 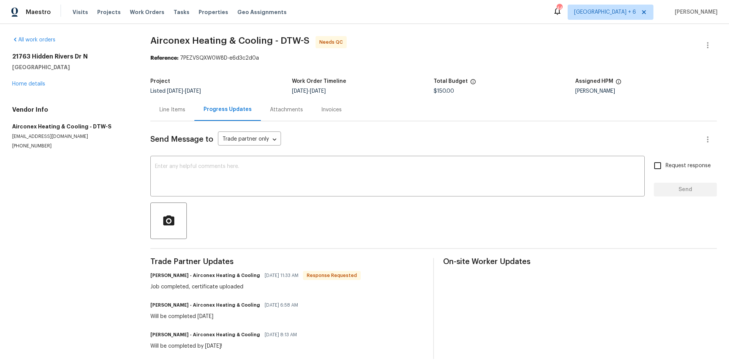 What do you see at coordinates (332, 275) in the screenshot?
I see `span: Response Requested` at bounding box center [332, 275].